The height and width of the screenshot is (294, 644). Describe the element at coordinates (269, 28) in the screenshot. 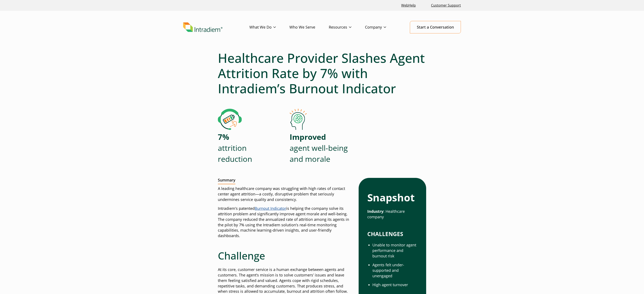

I see `a: What We Do` at that location.